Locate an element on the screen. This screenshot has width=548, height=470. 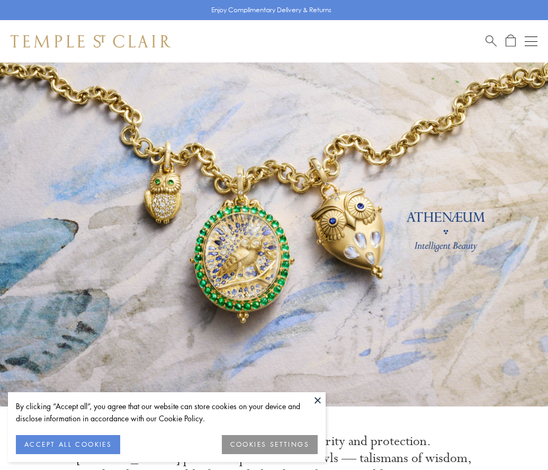
a: Search is located at coordinates (491, 41).